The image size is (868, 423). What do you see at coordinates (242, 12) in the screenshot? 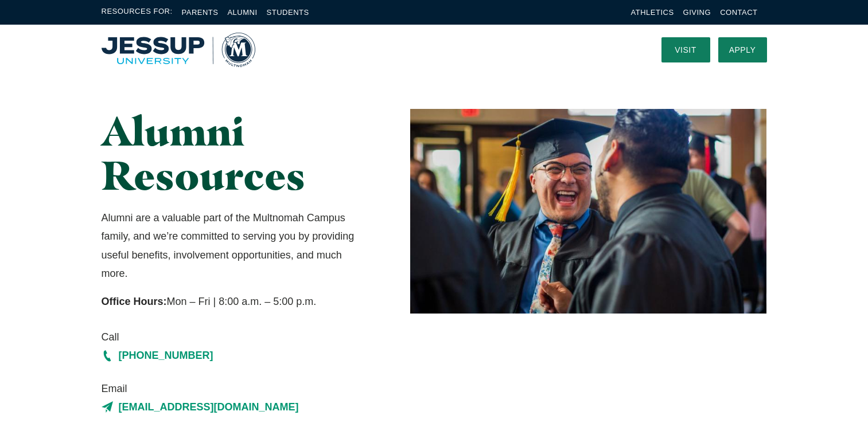
I see `a: Alumni` at bounding box center [242, 12].